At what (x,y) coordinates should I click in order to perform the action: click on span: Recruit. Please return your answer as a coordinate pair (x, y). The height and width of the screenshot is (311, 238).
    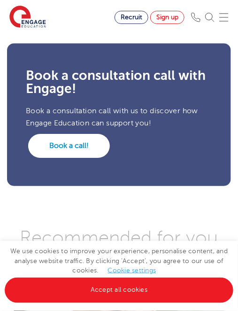
    Looking at the image, I should click on (132, 17).